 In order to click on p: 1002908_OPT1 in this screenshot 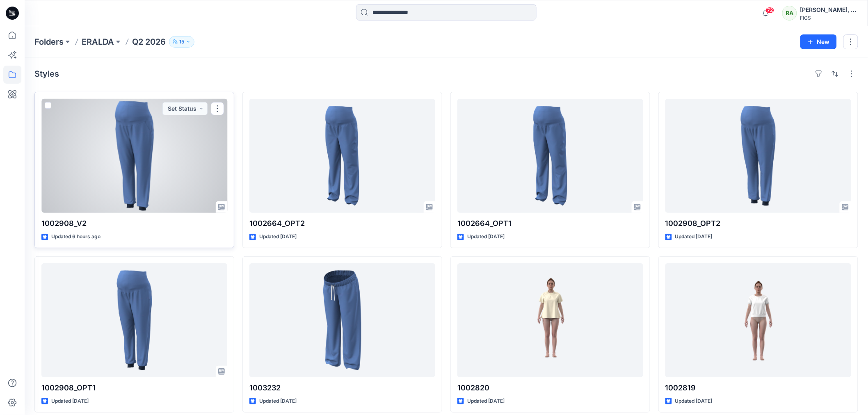, I will do `click(134, 388)`.